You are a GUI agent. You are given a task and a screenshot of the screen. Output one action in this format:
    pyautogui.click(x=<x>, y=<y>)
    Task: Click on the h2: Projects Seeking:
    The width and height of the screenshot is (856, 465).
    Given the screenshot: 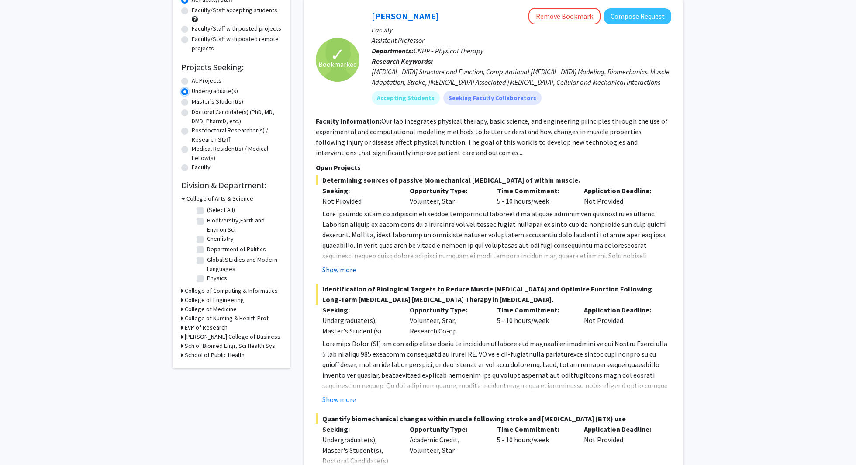 What is the action you would take?
    pyautogui.click(x=231, y=67)
    